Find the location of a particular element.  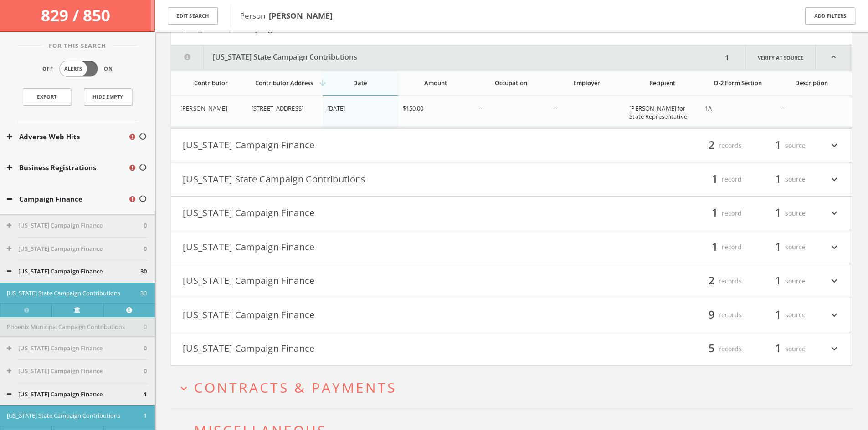

button: Business Registrations is located at coordinates (68, 167).